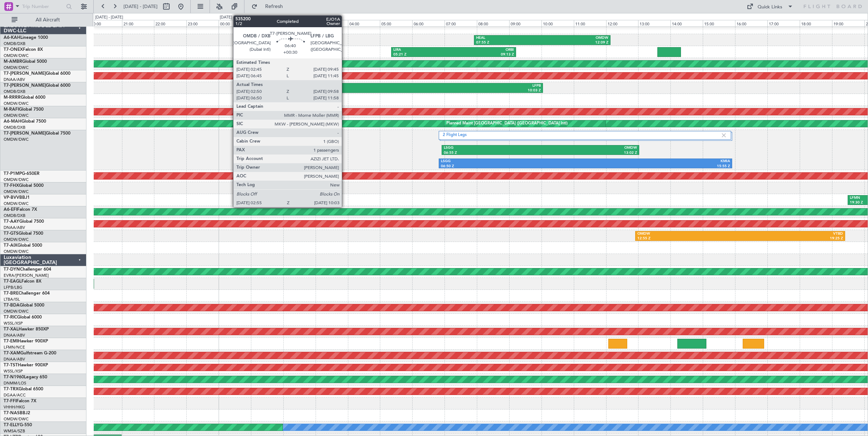  I want to click on a: T7-BREChallenger 604, so click(26, 294).